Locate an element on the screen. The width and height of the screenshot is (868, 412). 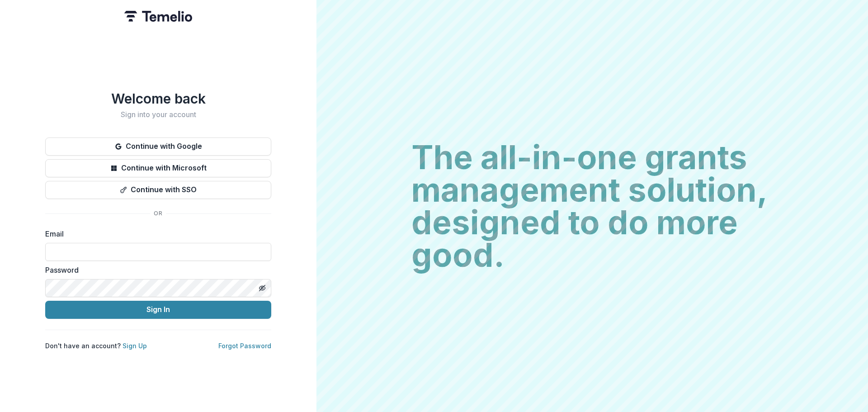
img: Temelio is located at coordinates (158, 16).